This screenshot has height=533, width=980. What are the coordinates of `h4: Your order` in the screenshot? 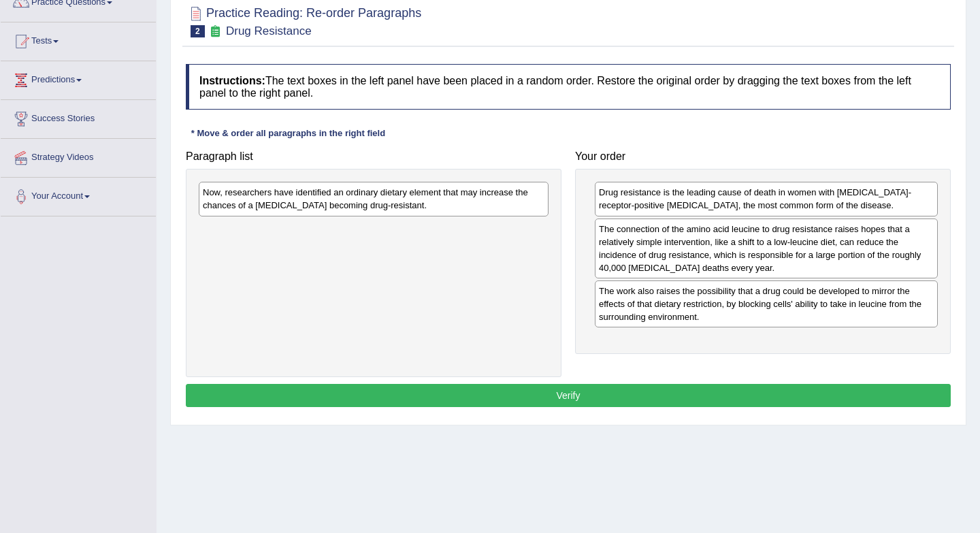 It's located at (763, 156).